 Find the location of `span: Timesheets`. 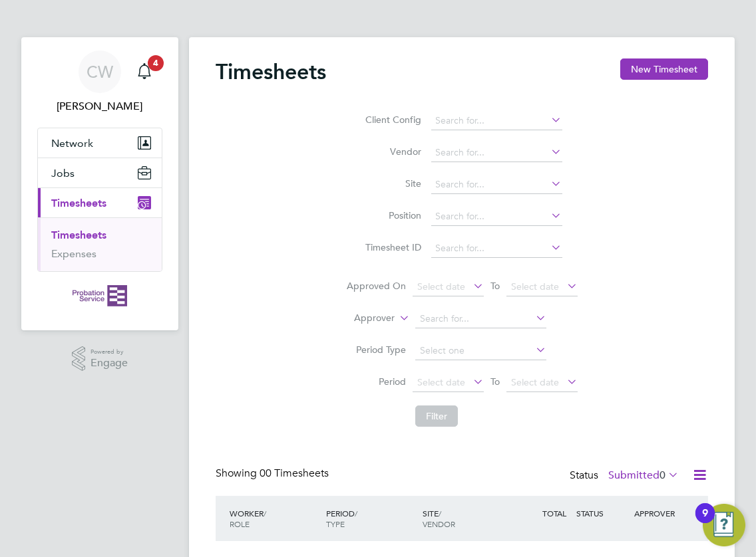

span: Timesheets is located at coordinates (79, 203).